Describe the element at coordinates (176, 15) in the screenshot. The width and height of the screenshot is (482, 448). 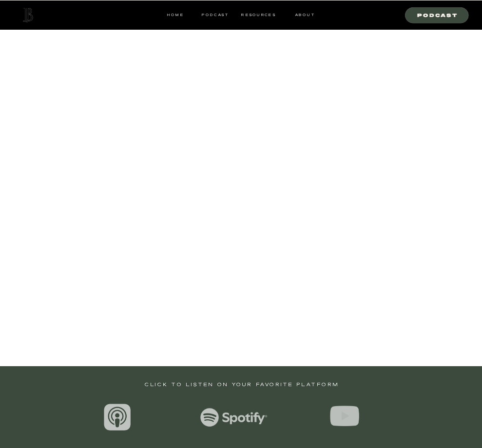
I see `a: HOME` at that location.